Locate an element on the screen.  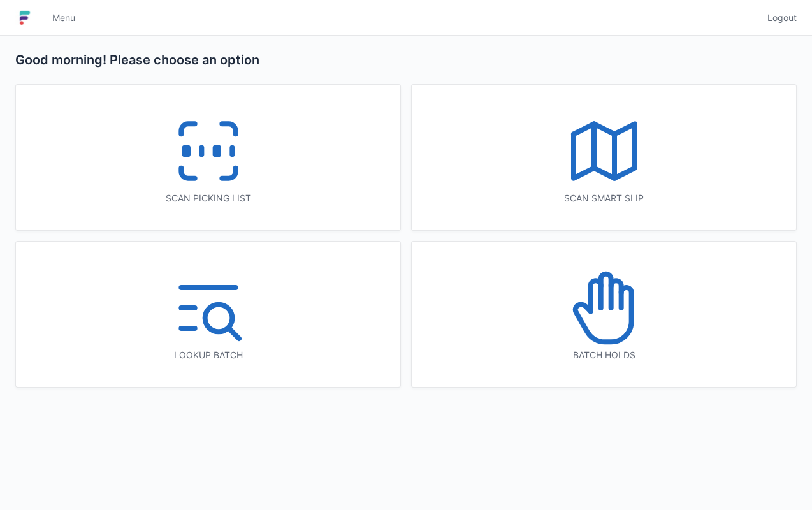
a: Scan smart slip is located at coordinates (604, 157).